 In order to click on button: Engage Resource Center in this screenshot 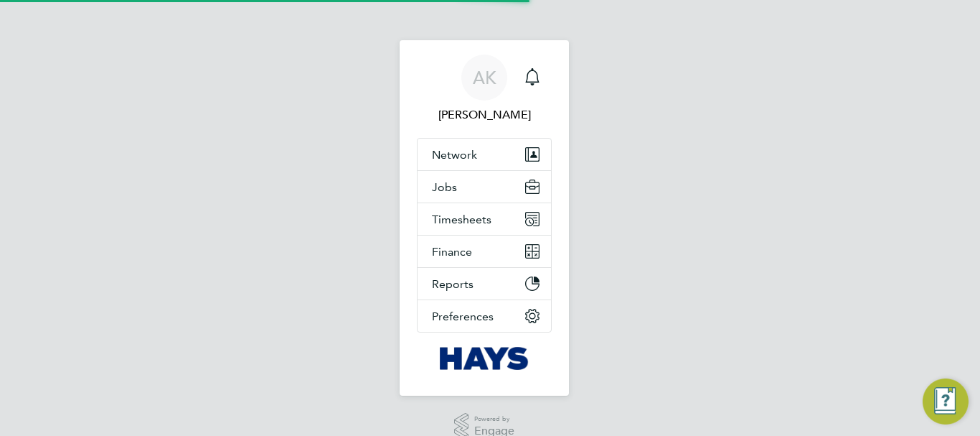, I will do `click(946, 401)`.